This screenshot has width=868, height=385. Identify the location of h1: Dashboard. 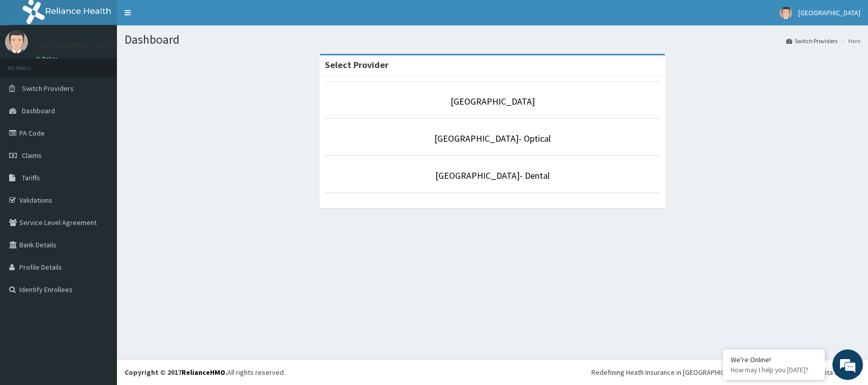
(492, 40).